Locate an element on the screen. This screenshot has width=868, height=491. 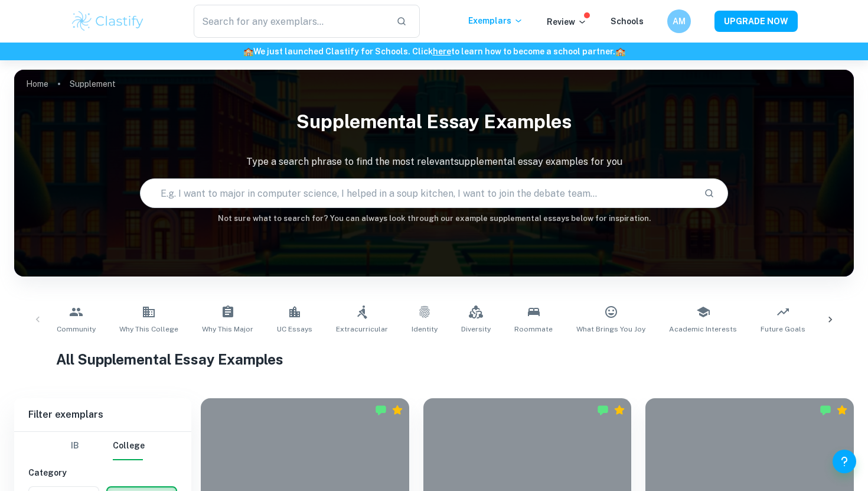
h1: Supplemental Essay Examples is located at coordinates (434, 122).